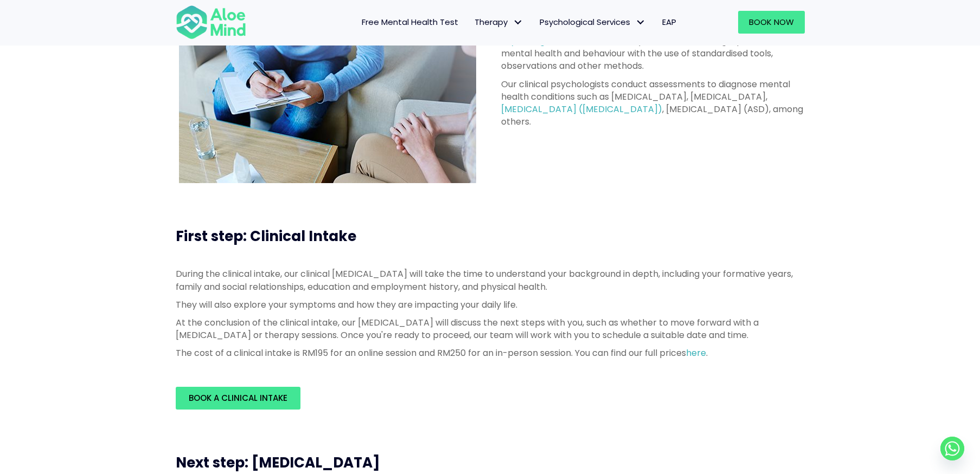 This screenshot has height=474, width=980. I want to click on span: Psychological Services, so click(592, 22).